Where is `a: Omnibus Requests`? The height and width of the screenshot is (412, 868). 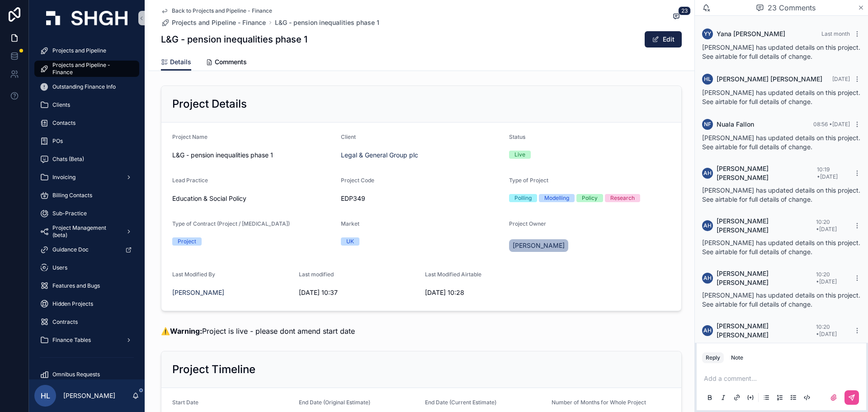
a: Omnibus Requests is located at coordinates (87, 374).